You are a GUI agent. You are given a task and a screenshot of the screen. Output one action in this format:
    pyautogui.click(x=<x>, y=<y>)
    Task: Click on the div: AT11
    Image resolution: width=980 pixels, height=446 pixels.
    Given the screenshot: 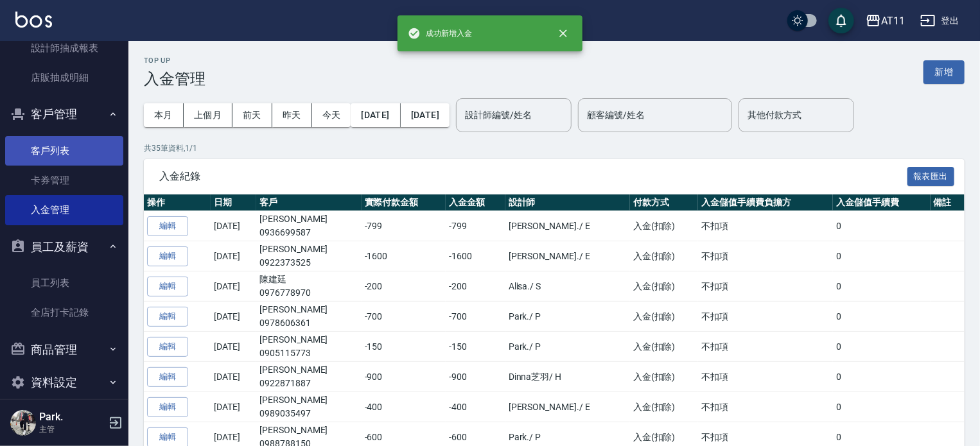 What is the action you would take?
    pyautogui.click(x=892, y=20)
    